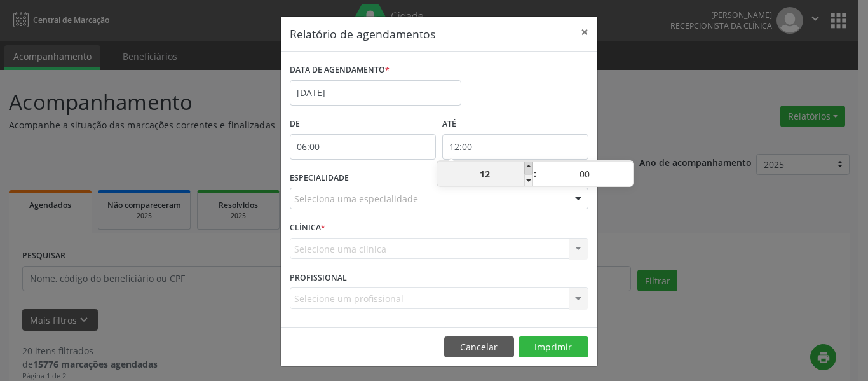 The width and height of the screenshot is (868, 381). I want to click on input: Selecione o horário inicial, so click(363, 147).